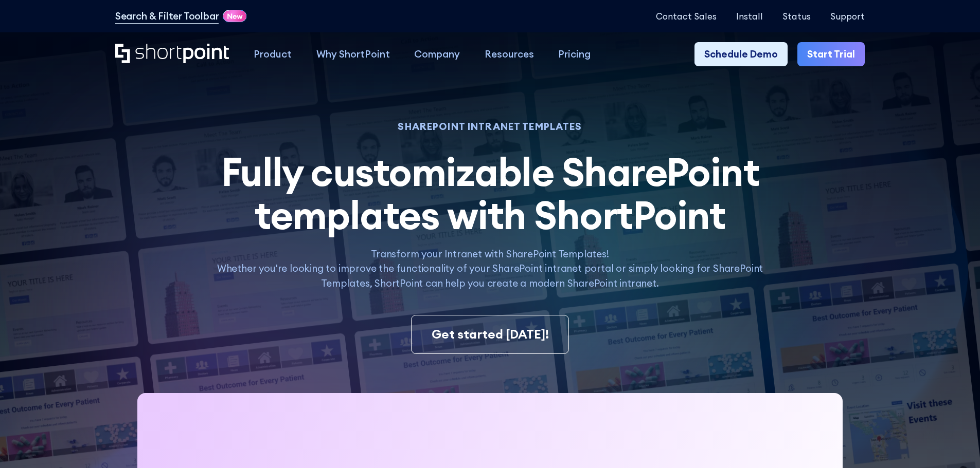  I want to click on a: Search & Filter Toolbar, so click(168, 16).